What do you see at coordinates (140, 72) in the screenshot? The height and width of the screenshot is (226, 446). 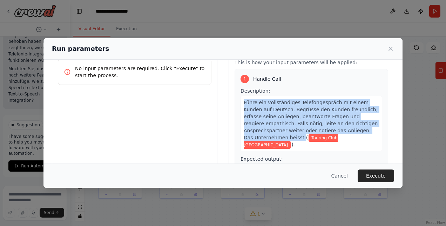 I see `p: No input parameters are required. Click "Execute" to start the process.` at bounding box center [140, 72].